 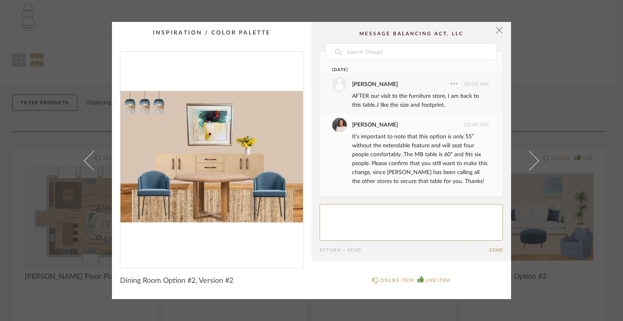 What do you see at coordinates (420, 52) in the screenshot?
I see `input: Search Thread` at bounding box center [420, 52].